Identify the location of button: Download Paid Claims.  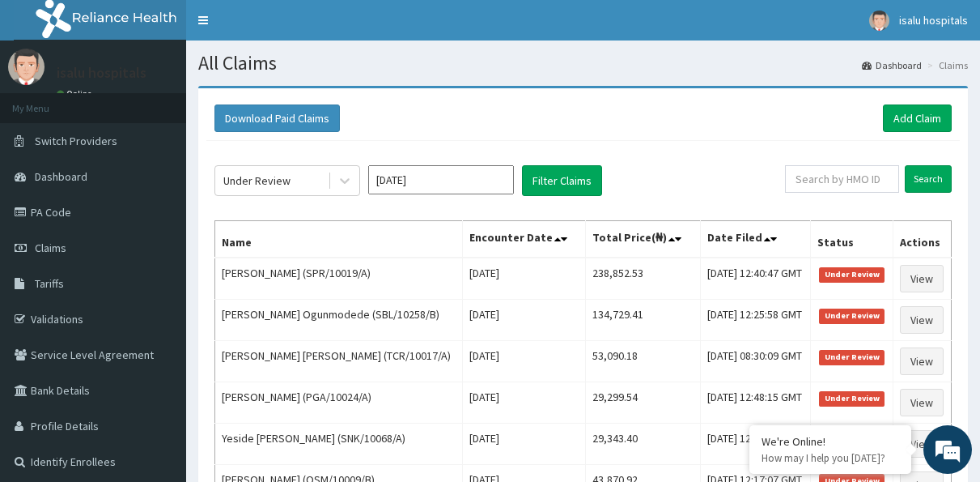
(277, 119).